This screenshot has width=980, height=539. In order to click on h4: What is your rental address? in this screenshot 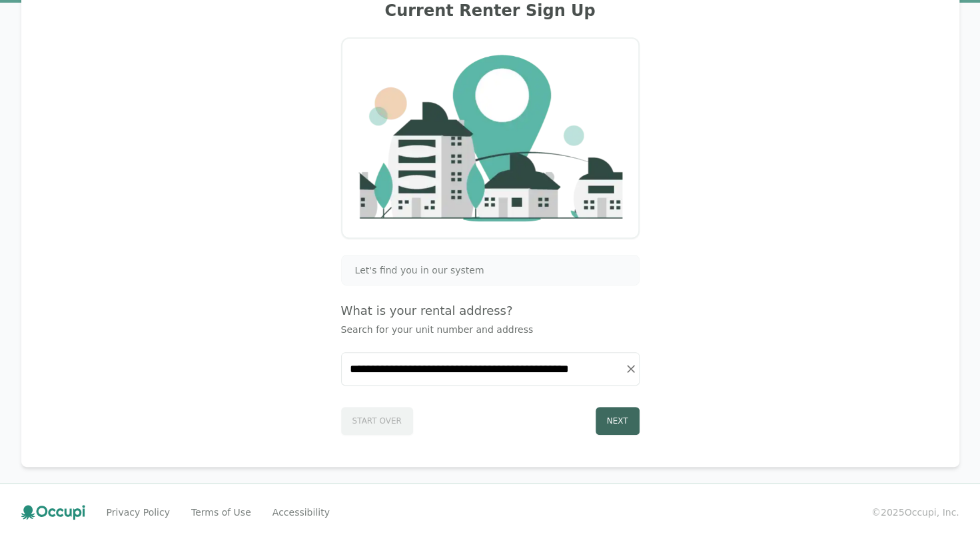, I will do `click(490, 310)`.